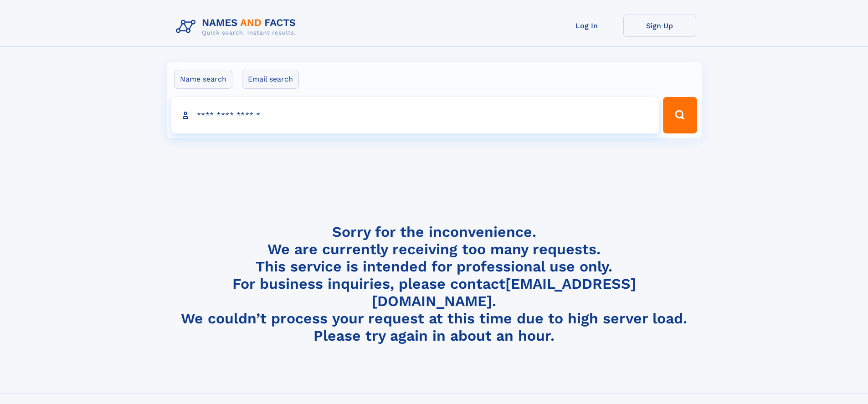  I want to click on h4: Sorry for the inconvenience. We are currently receiving too many requests. This service is intend..., so click(434, 284).